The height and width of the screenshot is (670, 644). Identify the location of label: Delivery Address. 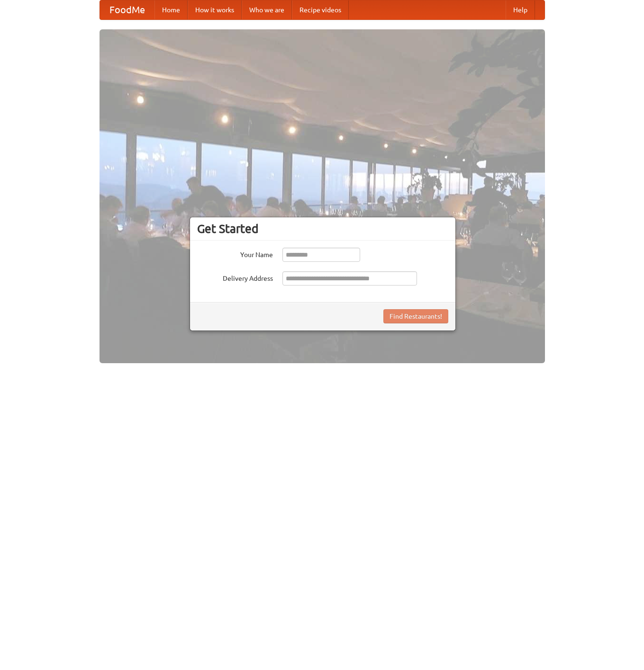
(235, 277).